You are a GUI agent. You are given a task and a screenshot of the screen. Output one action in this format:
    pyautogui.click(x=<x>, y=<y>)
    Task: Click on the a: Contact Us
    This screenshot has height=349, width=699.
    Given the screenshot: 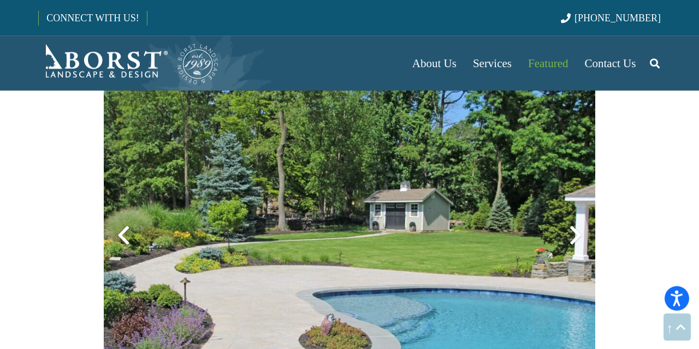 What is the action you would take?
    pyautogui.click(x=611, y=63)
    